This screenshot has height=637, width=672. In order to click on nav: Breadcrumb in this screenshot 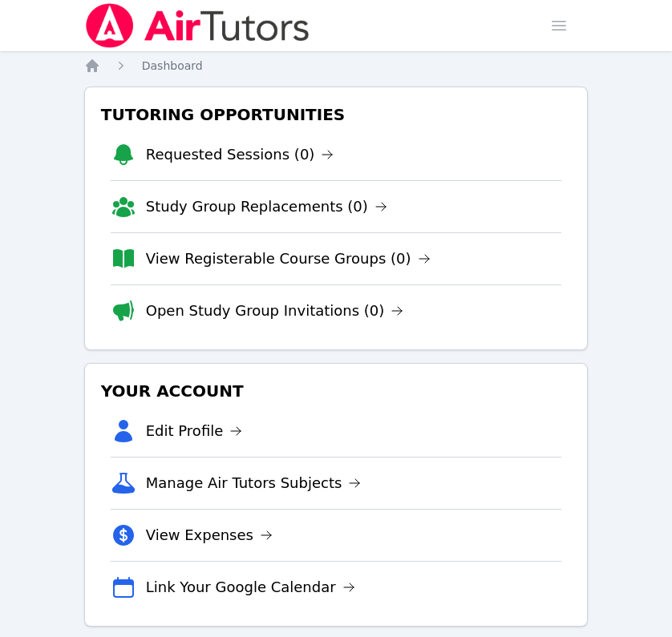, I will do `click(336, 66)`.